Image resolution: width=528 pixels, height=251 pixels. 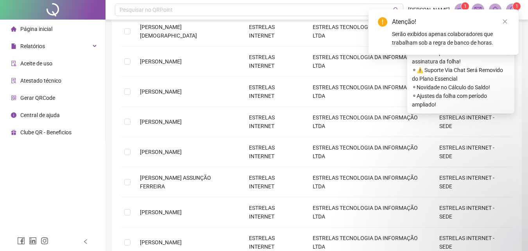 What do you see at coordinates (461, 87) in the screenshot?
I see `span: ⚬ Novidade no Cálculo do Saldo!` at bounding box center [461, 87].